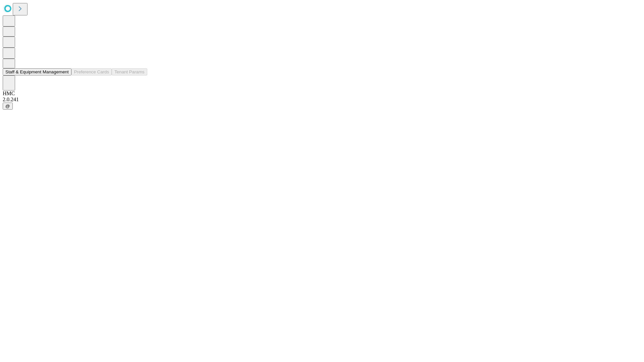  Describe the element at coordinates (129, 72) in the screenshot. I see `button: Tenant Params` at that location.